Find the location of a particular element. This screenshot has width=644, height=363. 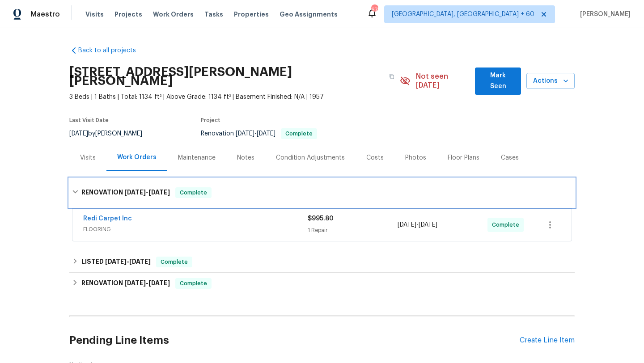

span: Work Orders is located at coordinates (173, 14).